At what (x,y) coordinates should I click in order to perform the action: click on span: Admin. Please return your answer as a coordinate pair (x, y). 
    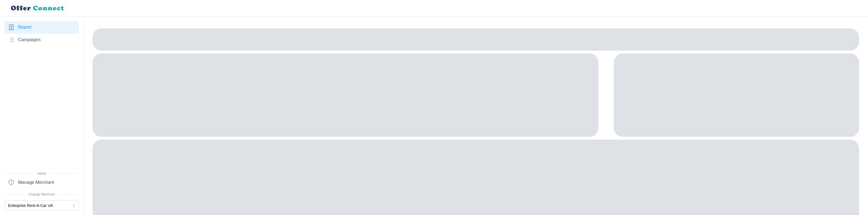
    Looking at the image, I should click on (42, 173).